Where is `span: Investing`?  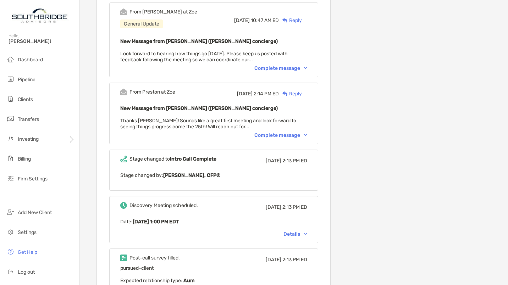 span: Investing is located at coordinates (28, 139).